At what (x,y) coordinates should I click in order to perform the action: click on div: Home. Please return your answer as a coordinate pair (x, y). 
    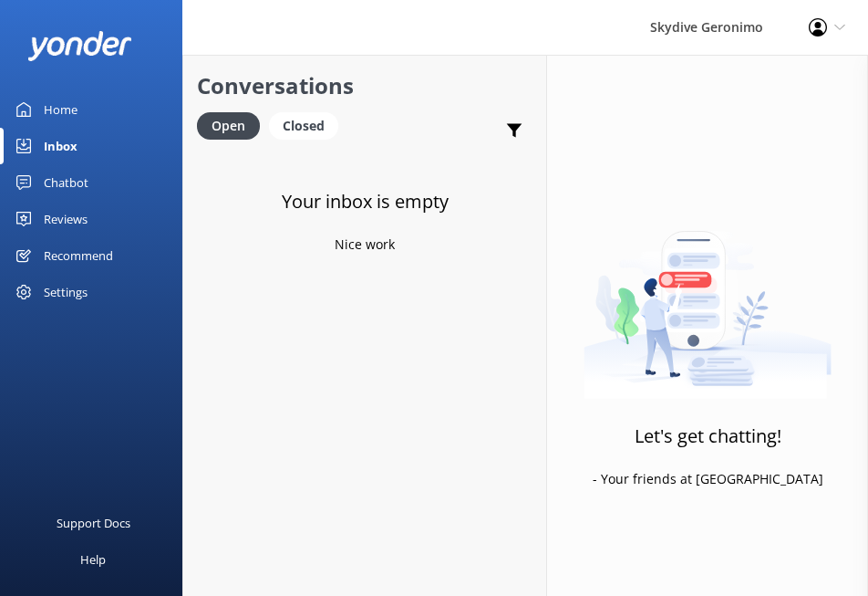
    Looking at the image, I should click on (60, 109).